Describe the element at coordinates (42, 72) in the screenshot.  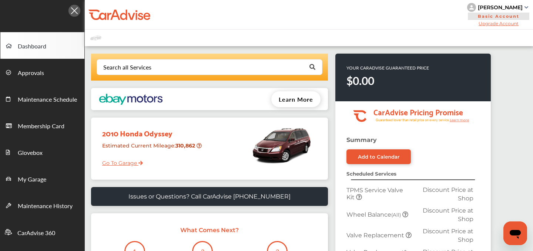
I see `a: Approvals` at that location.